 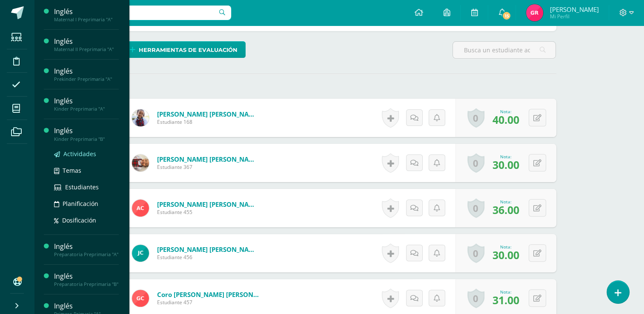 I want to click on span: Dosificación, so click(x=80, y=220).